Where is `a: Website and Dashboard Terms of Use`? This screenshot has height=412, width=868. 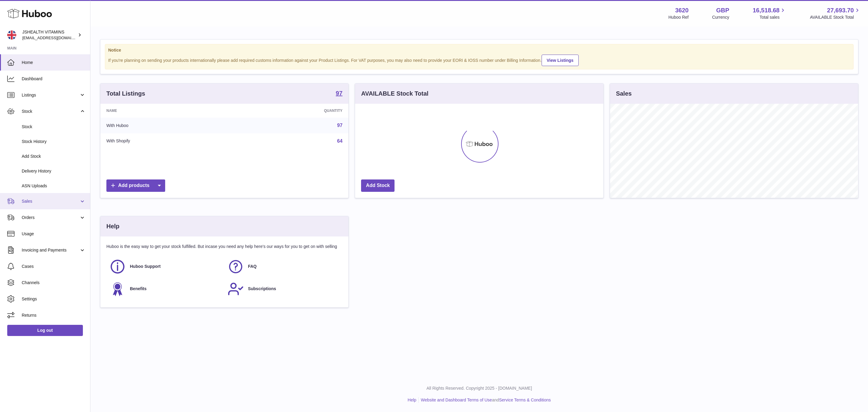
a: Website and Dashboard Terms of Use is located at coordinates (456, 400).